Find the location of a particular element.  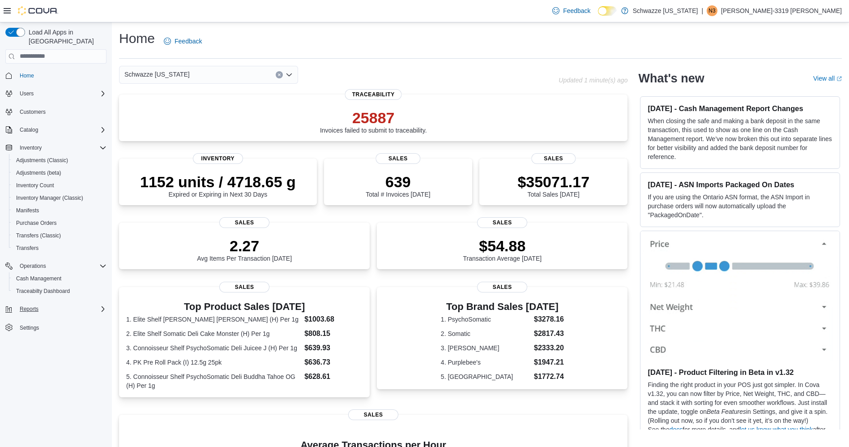

div: Noe-3319 Gonzales is located at coordinates (712, 11).